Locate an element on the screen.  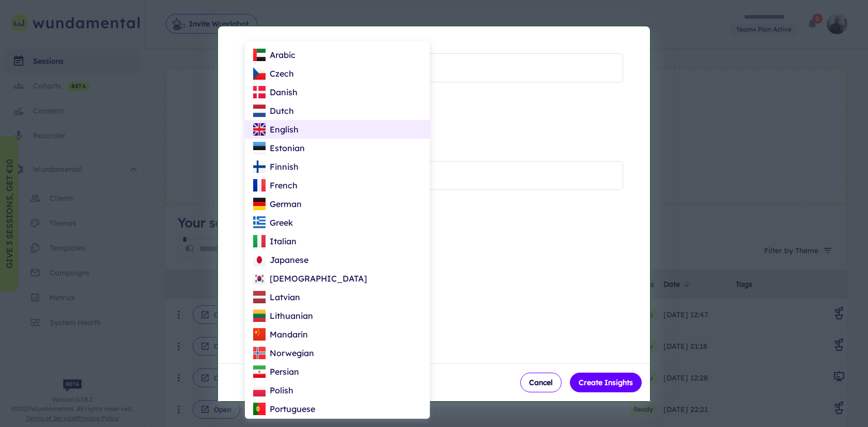
p: Latvian is located at coordinates (285, 297).